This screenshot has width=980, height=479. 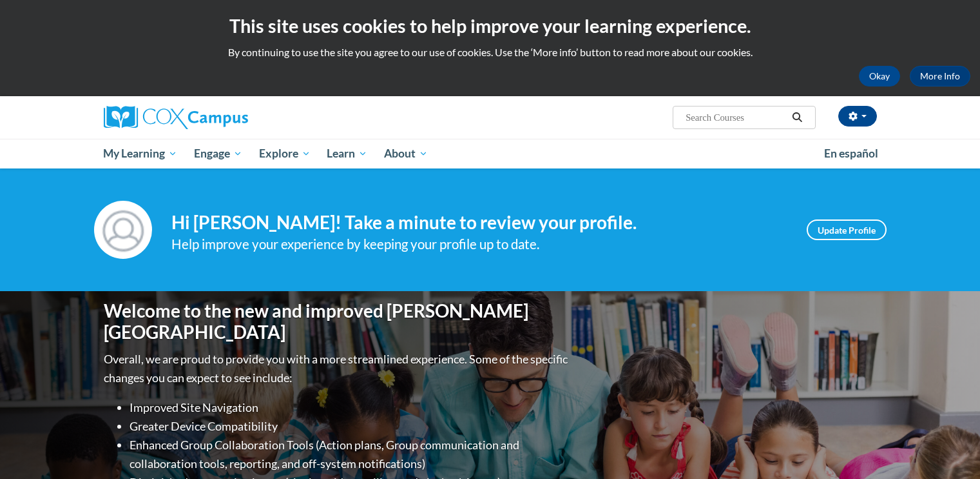 What do you see at coordinates (406, 154) in the screenshot?
I see `a: About` at bounding box center [406, 154].